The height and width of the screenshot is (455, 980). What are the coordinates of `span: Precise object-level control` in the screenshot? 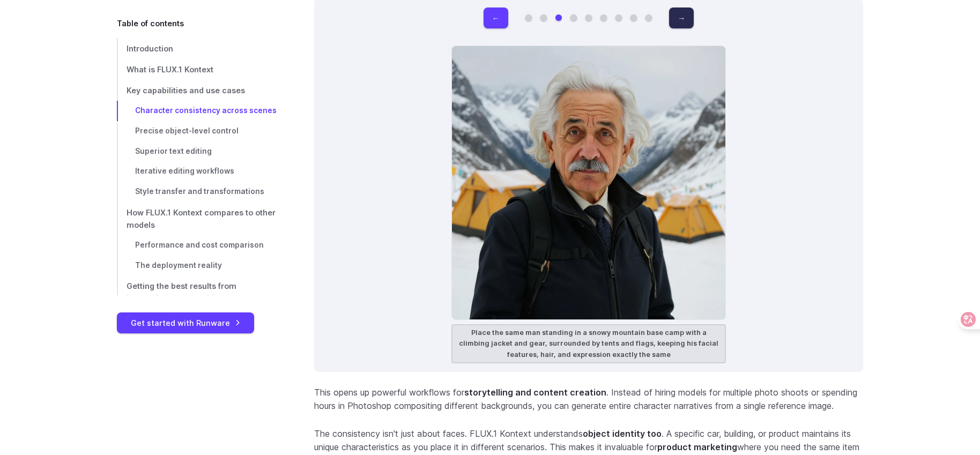 It's located at (186, 131).